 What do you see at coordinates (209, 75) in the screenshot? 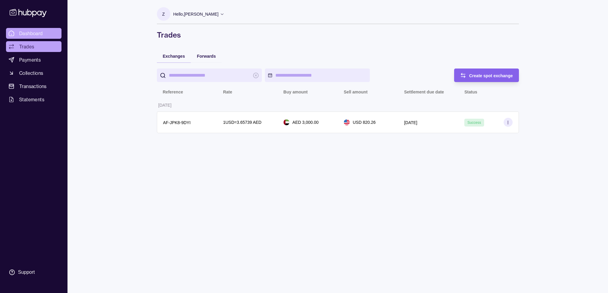
I see `input: search` at bounding box center [209, 75].